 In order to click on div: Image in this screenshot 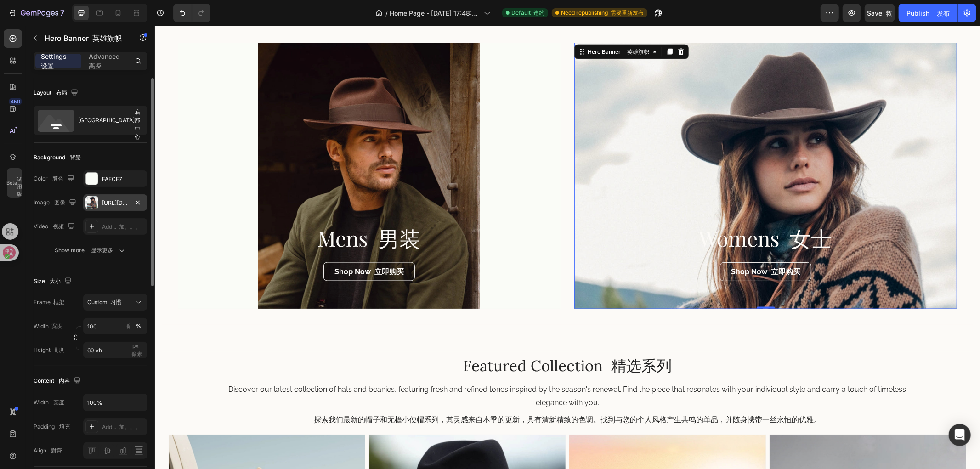, I will do `click(56, 202)`.